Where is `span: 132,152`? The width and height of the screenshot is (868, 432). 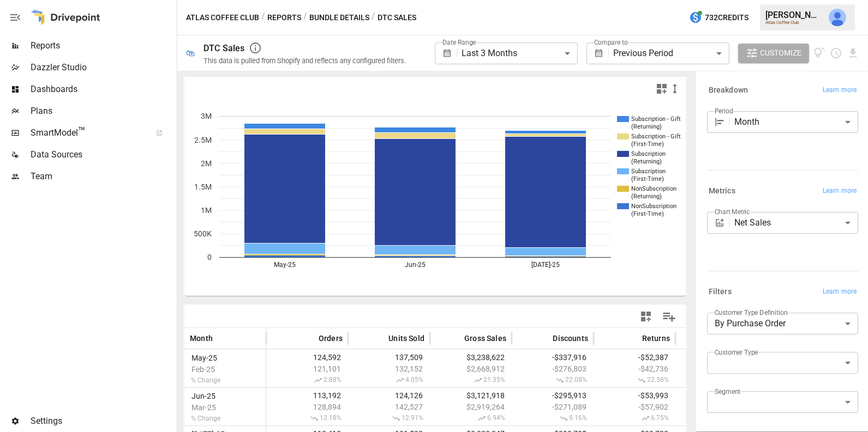 span: 132,152 is located at coordinates (389, 369).